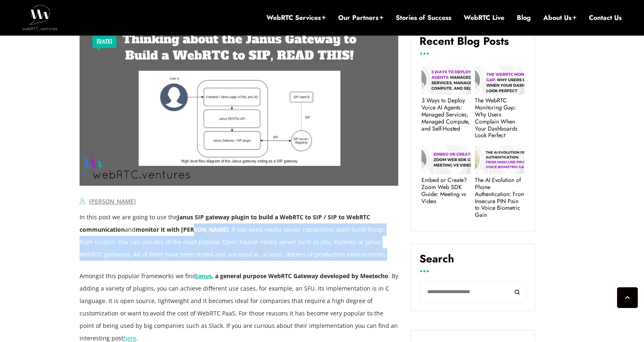 This screenshot has height=342, width=644. What do you see at coordinates (499, 118) in the screenshot?
I see `a: The WebRTC Monitoring Gap: Why Users Complain When Your Dashboards Look Perfect` at bounding box center [499, 118].